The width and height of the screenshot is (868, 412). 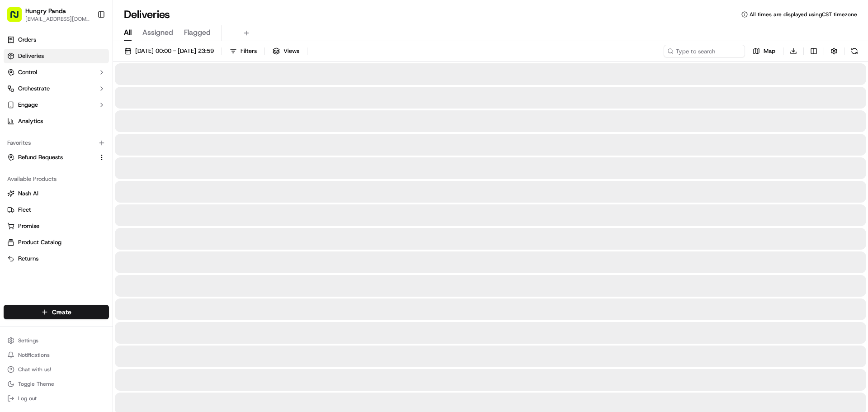 What do you see at coordinates (28, 259) in the screenshot?
I see `span: Returns` at bounding box center [28, 259].